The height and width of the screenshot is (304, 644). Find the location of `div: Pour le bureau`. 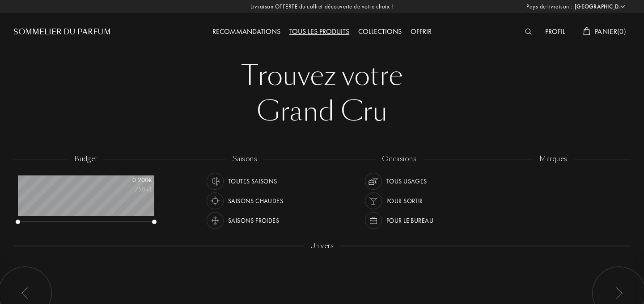

div: Pour le bureau is located at coordinates (410, 220).